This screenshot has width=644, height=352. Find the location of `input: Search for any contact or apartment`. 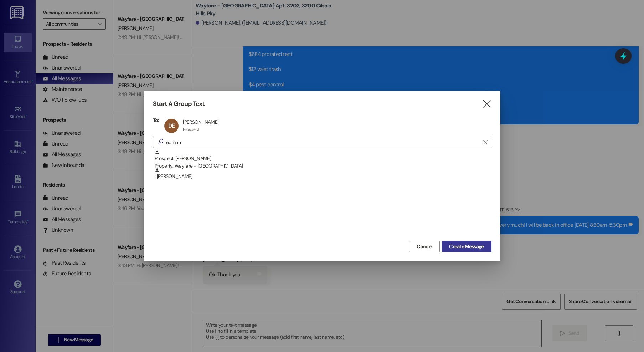

input: Search for any contact or apartment is located at coordinates (323, 142).